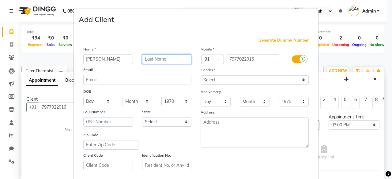 The image size is (392, 179). Describe the element at coordinates (108, 165) in the screenshot. I see `input: Client Code` at that location.